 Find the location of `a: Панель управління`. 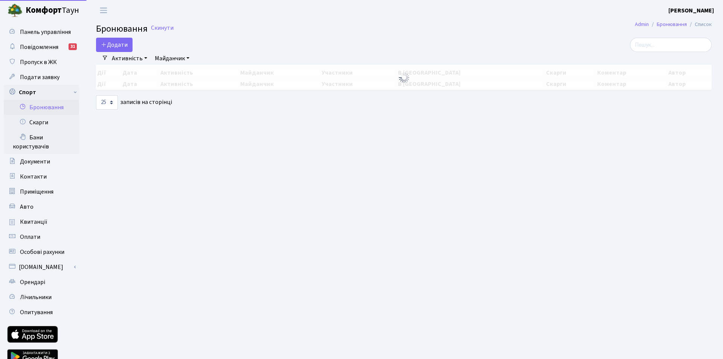

a: Панель управління is located at coordinates (41, 32).